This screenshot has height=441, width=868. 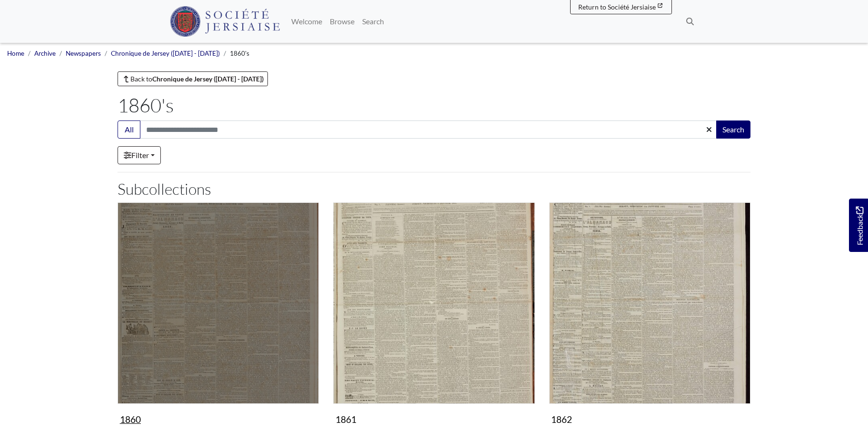 What do you see at coordinates (617, 7) in the screenshot?
I see `span: Return to Société Jersiaise` at bounding box center [617, 7].